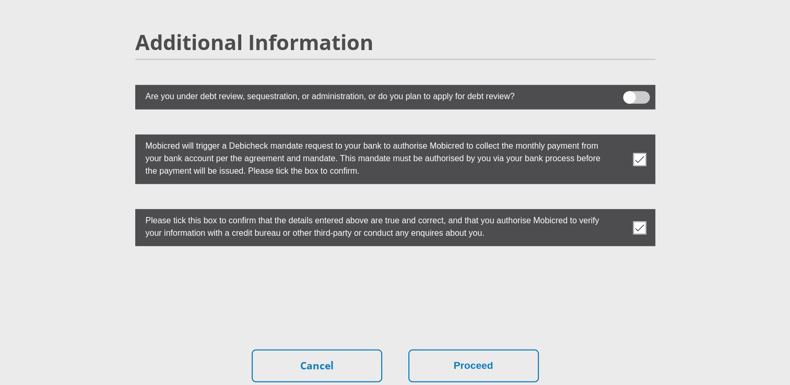 This screenshot has width=790, height=385. I want to click on h2: Additional Information, so click(395, 42).